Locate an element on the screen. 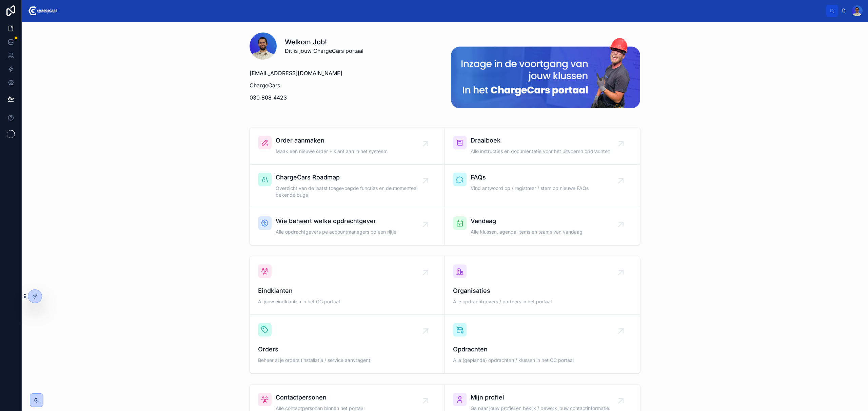  a: DraaiboekAlle instructies en documentatie voor het uitvoeren opdrachten is located at coordinates (542, 146).